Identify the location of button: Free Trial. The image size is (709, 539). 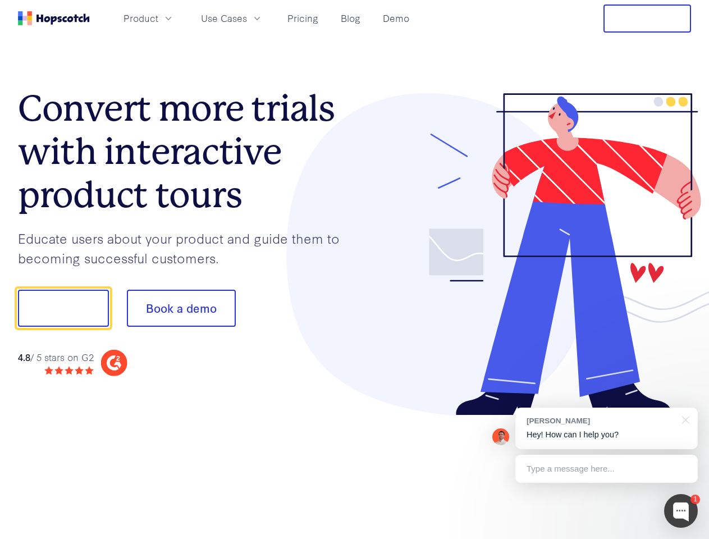
(647, 19).